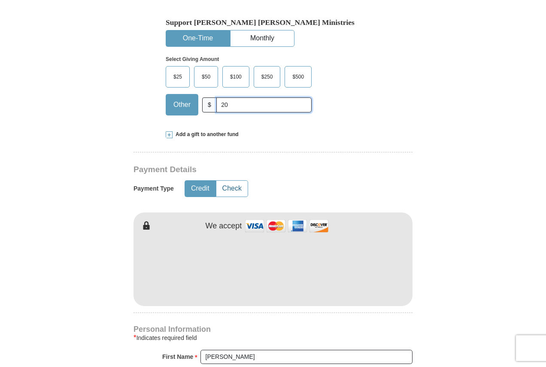  What do you see at coordinates (206, 134) in the screenshot?
I see `span: Add a gift to another fund` at bounding box center [206, 134].